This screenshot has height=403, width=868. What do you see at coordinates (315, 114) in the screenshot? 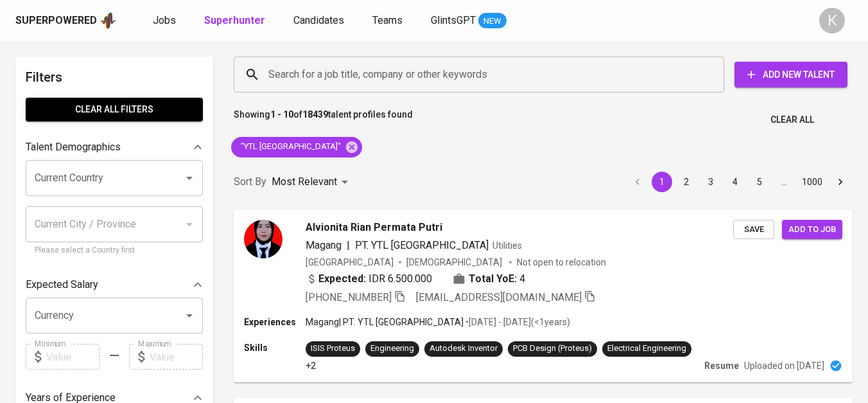
I see `b: 18439` at bounding box center [315, 114].